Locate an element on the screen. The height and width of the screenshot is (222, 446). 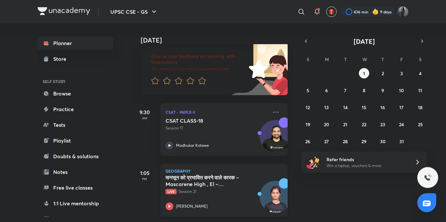
h6: SELF STUDY is located at coordinates (75, 81).